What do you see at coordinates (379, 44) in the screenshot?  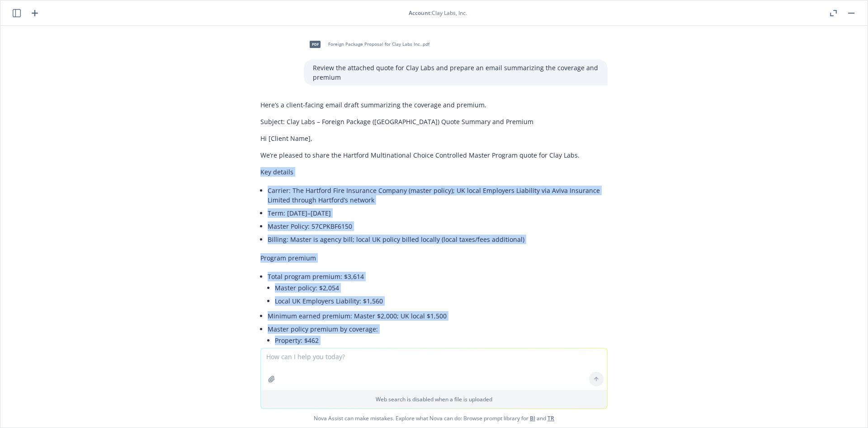 I see `span: Foreign Package Proposal for Clay Labs Inc..pdf` at bounding box center [379, 44].